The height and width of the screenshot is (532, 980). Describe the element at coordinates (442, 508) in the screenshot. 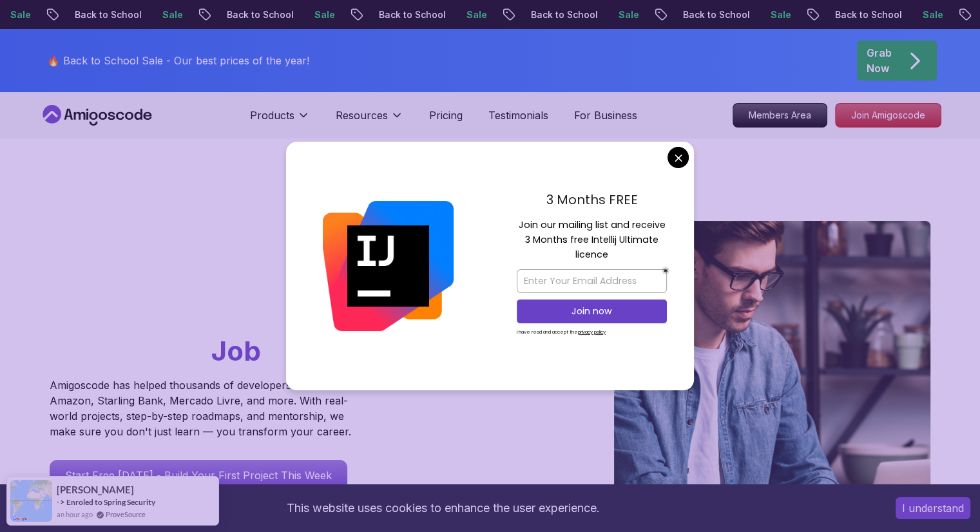

I see `div: This website uses cookies to enhance the user experience.` at that location.